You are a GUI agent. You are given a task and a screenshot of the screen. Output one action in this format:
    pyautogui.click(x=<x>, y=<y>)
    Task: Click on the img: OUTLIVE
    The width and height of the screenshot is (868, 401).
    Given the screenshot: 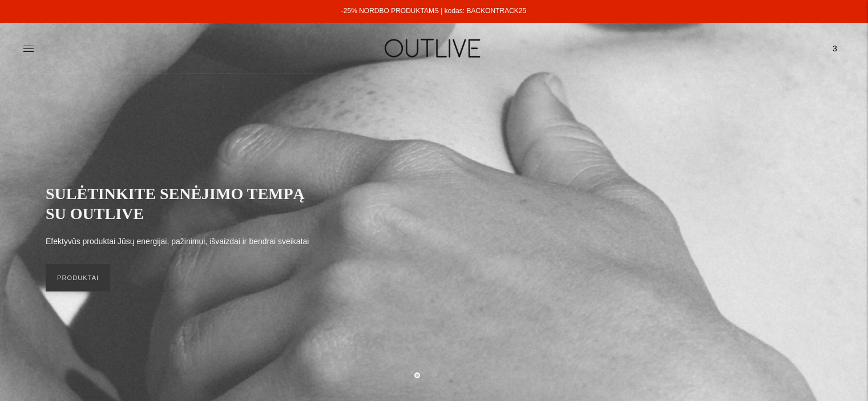 What is the action you would take?
    pyautogui.click(x=434, y=48)
    